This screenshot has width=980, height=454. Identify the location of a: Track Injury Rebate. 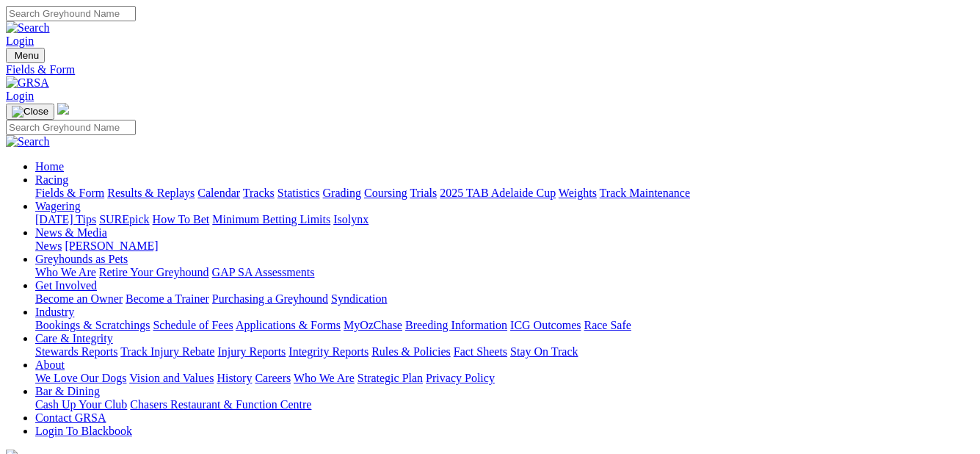
(167, 351).